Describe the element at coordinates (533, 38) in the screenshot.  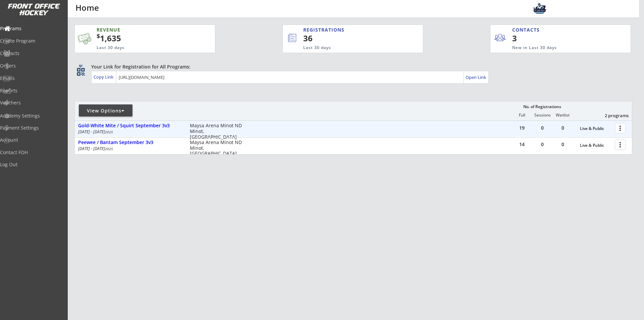
I see `div: 3` at that location.